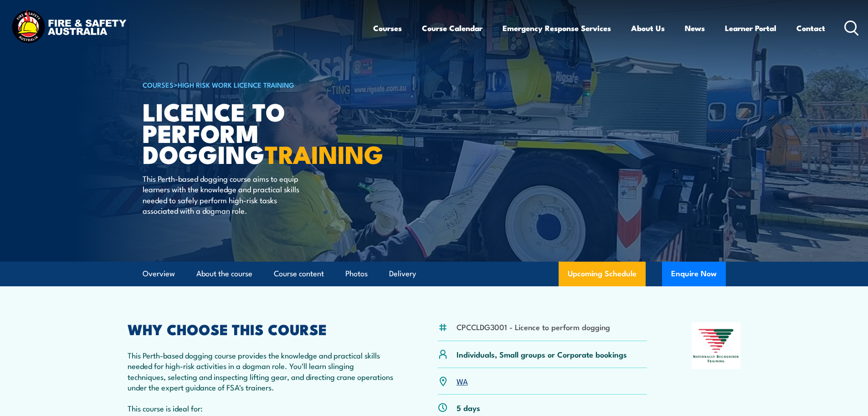  I want to click on a: About the course, so click(224, 274).